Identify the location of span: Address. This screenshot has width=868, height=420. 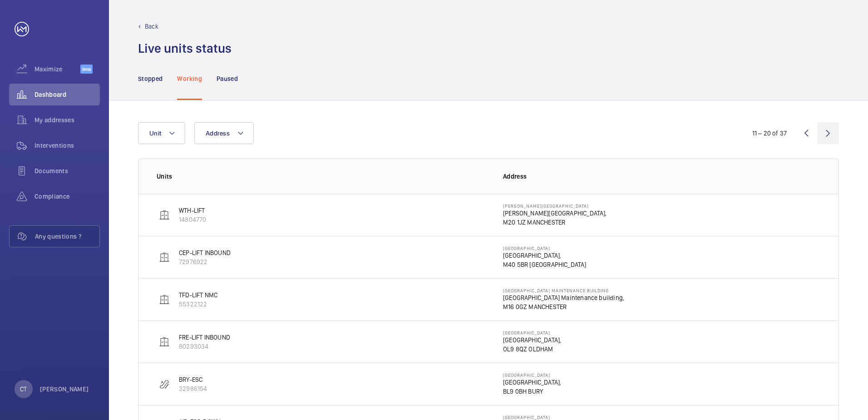
(218, 133).